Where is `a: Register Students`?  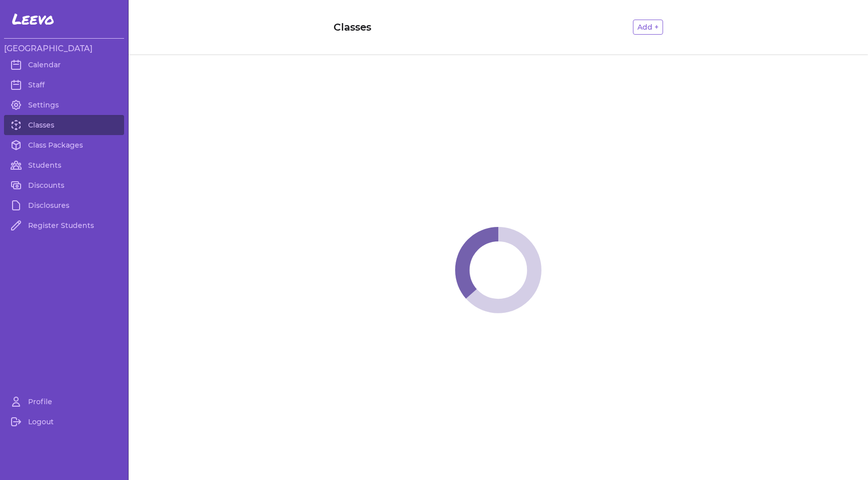 a: Register Students is located at coordinates (64, 225).